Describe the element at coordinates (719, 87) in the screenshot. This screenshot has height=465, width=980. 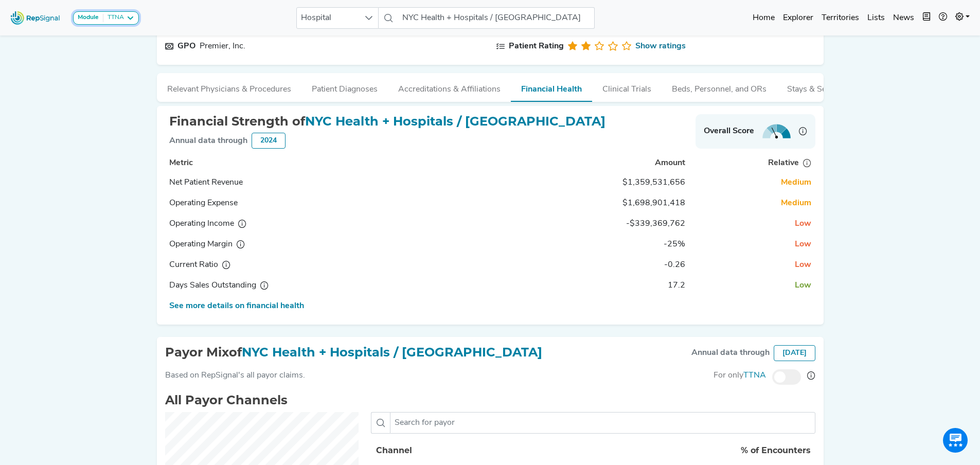
I see `button: Beds, Personnel, and ORs` at that location.